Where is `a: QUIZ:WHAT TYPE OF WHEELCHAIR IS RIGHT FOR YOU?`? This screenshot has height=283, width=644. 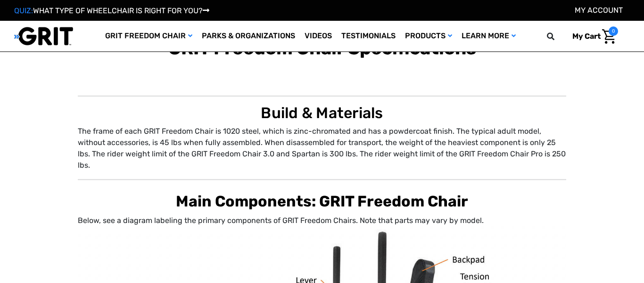
a: QUIZ:WHAT TYPE OF WHEELCHAIR IS RIGHT FOR YOU? is located at coordinates (112, 10).